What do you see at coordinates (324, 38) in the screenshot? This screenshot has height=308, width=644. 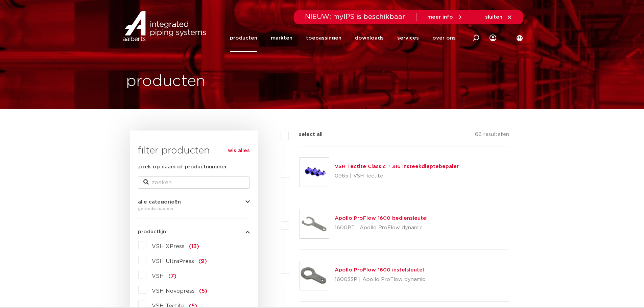 I see `a: toepassingen` at bounding box center [324, 38].